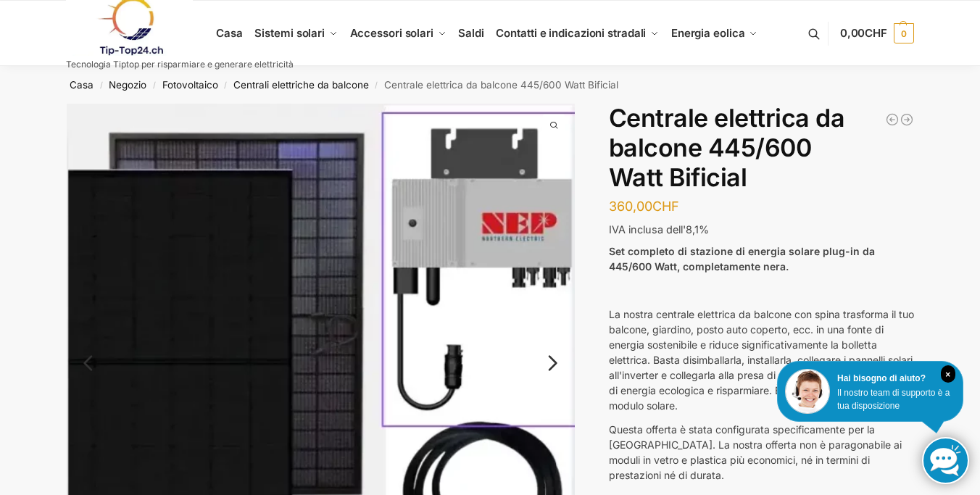 The width and height of the screenshot is (980, 495). Describe the element at coordinates (742, 259) in the screenshot. I see `font: Set completo di stazione di energia solare plug-in da 445/600 Watt, completamente nera.` at that location.